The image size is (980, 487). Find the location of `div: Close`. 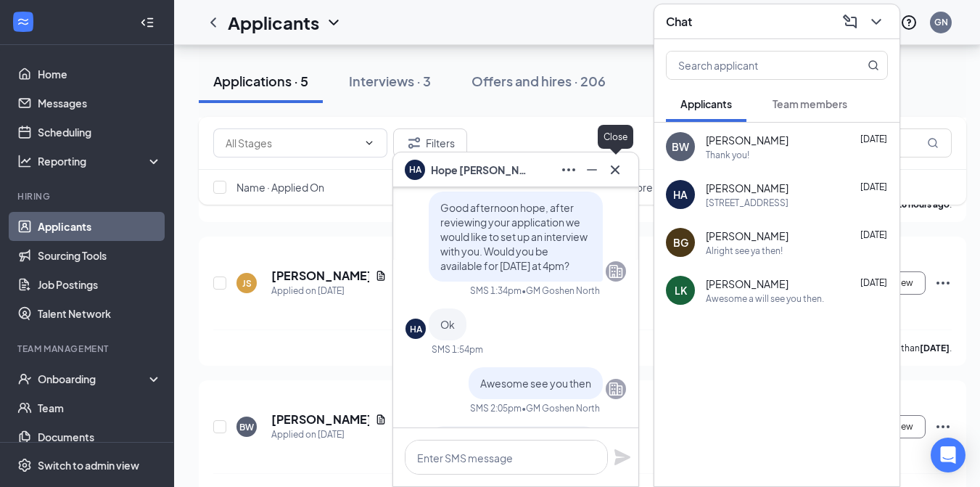

div: Close is located at coordinates (616, 136).